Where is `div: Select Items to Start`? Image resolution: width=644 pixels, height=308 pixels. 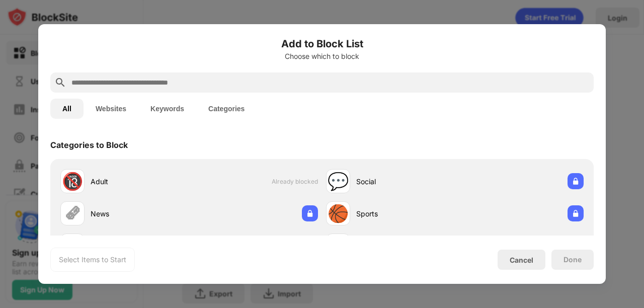 div: Select Items to Start is located at coordinates (93, 259).